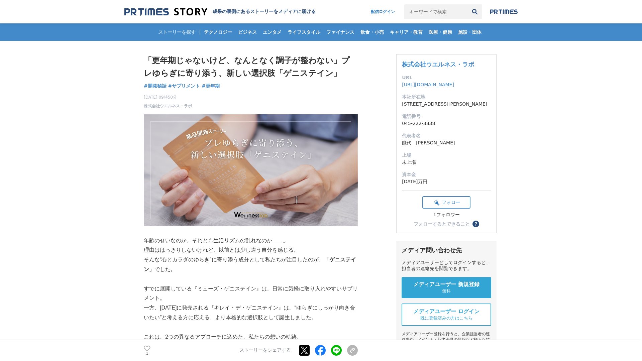  What do you see at coordinates (383, 12) in the screenshot?
I see `a: 配信ログイン` at bounding box center [383, 12].